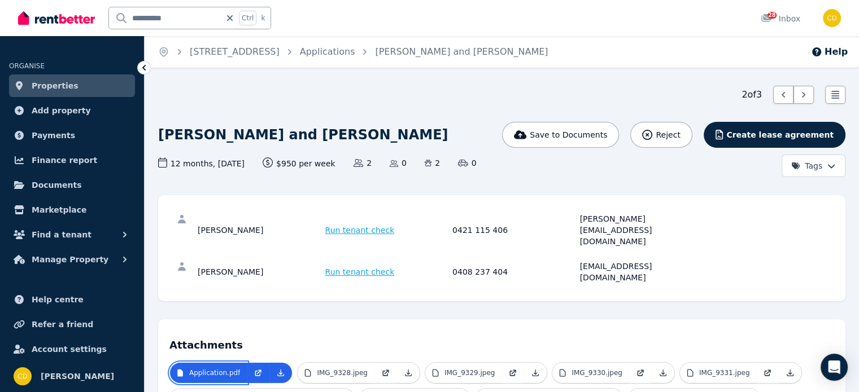  What do you see at coordinates (514, 230) in the screenshot?
I see `div: 0421 115 406` at bounding box center [514, 230].